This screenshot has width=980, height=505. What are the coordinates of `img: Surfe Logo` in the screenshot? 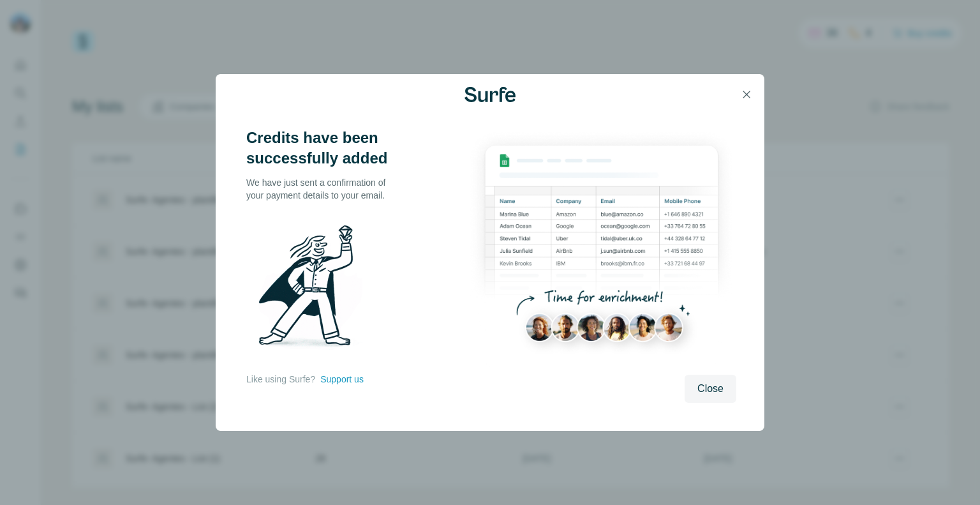 It's located at (490, 94).